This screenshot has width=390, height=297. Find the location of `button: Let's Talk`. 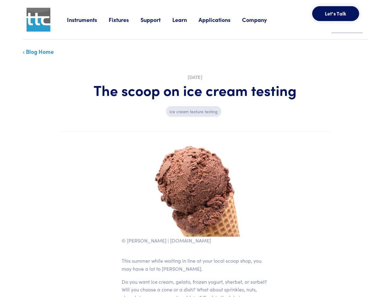

button: Let's Talk is located at coordinates (336, 14).